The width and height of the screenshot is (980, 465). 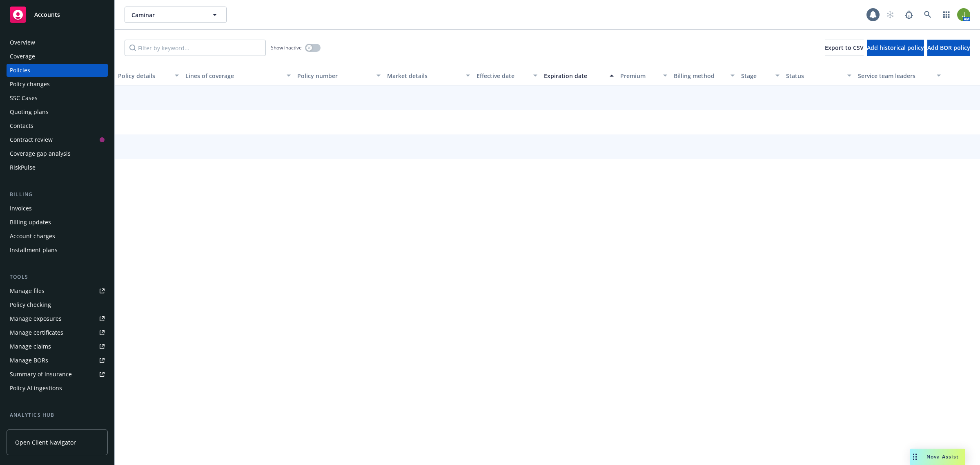 What do you see at coordinates (148, 76) in the screenshot?
I see `button: Policy details` at bounding box center [148, 76].